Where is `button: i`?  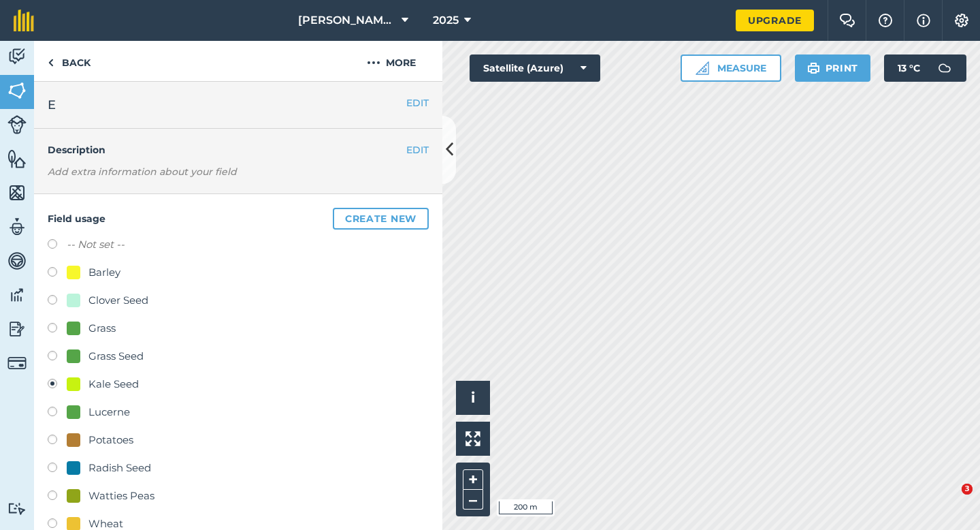
button: i is located at coordinates (473, 398).